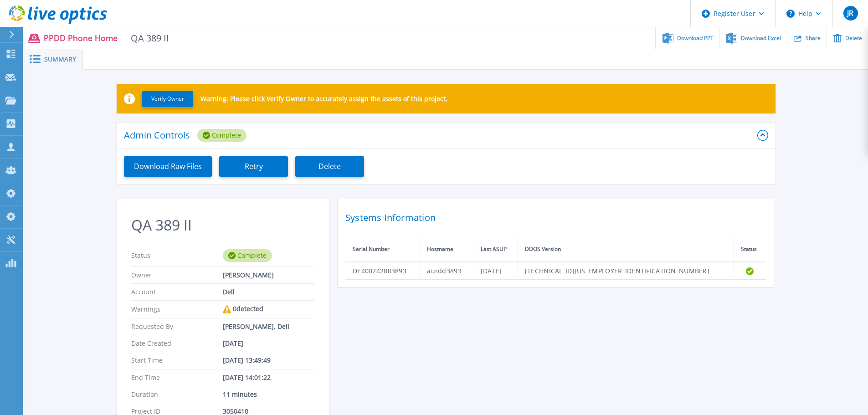  What do you see at coordinates (177, 377) in the screenshot?
I see `p: End Time` at bounding box center [177, 377].